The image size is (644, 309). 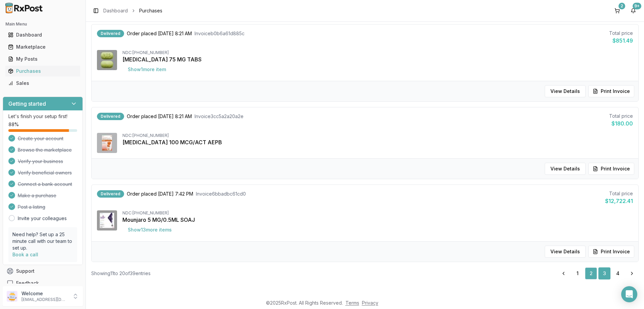 I want to click on button: Show13more items, so click(x=149, y=230).